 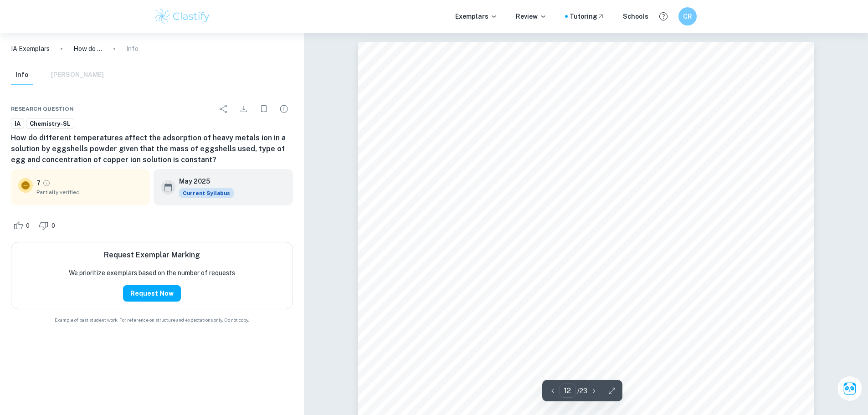 I want to click on div: Dislike, so click(x=48, y=225).